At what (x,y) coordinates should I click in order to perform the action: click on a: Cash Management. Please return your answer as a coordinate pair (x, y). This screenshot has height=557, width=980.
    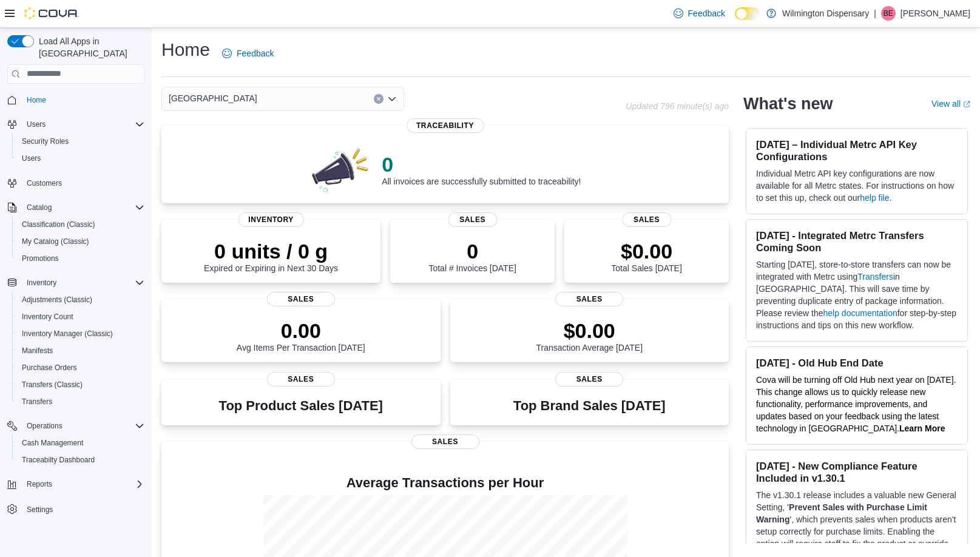
    Looking at the image, I should click on (52, 443).